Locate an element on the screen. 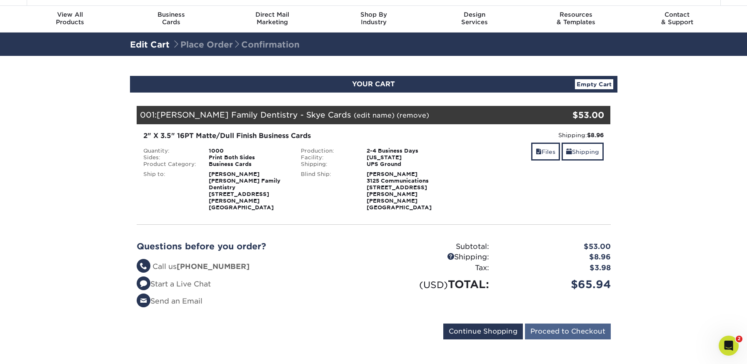 The height and width of the screenshot is (364, 747). div: Quantity: is located at coordinates (170, 151).